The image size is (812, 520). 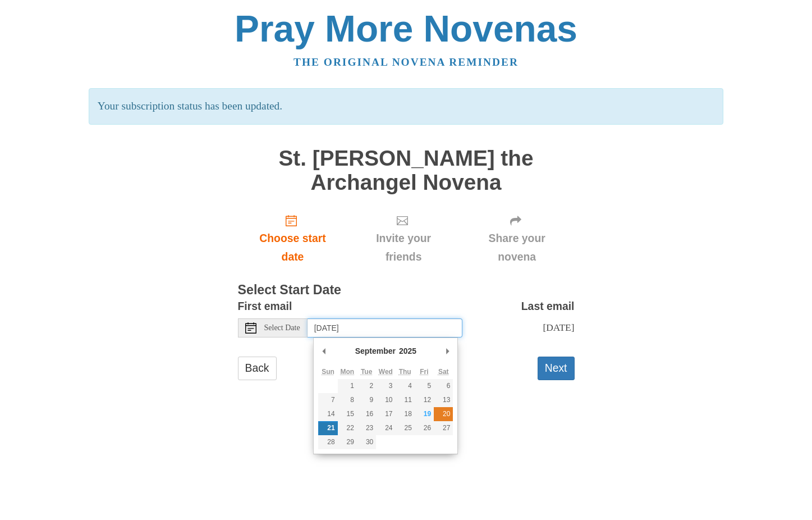 What do you see at coordinates (265, 306) in the screenshot?
I see `label: First email` at bounding box center [265, 306].